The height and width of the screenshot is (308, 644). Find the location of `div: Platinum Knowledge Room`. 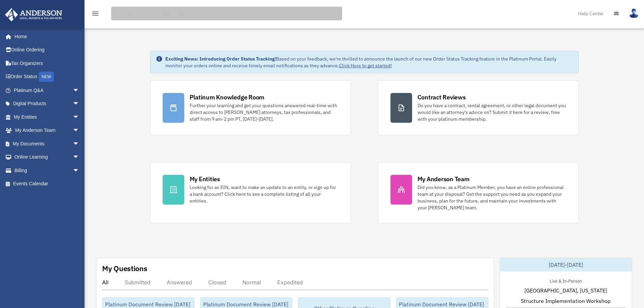

div: Platinum Knowledge Room is located at coordinates (227, 97).